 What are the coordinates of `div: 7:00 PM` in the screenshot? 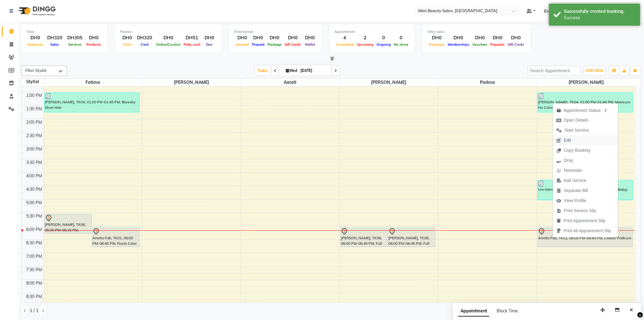 It's located at (35, 256).